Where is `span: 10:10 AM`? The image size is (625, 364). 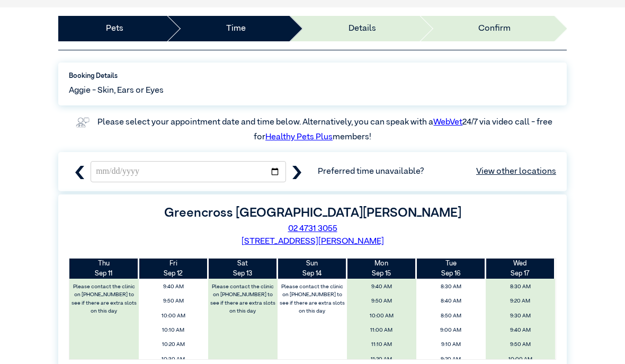 span: 10:10 AM is located at coordinates (174, 330).